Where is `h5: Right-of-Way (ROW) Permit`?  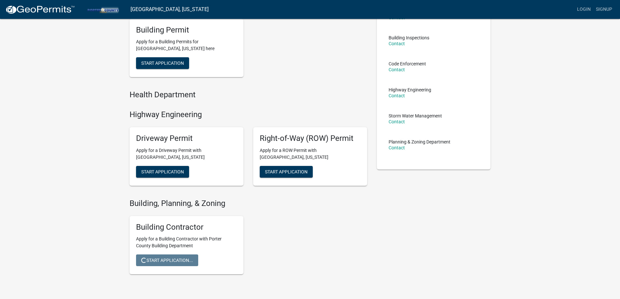 h5: Right-of-Way (ROW) Permit is located at coordinates (310, 138).